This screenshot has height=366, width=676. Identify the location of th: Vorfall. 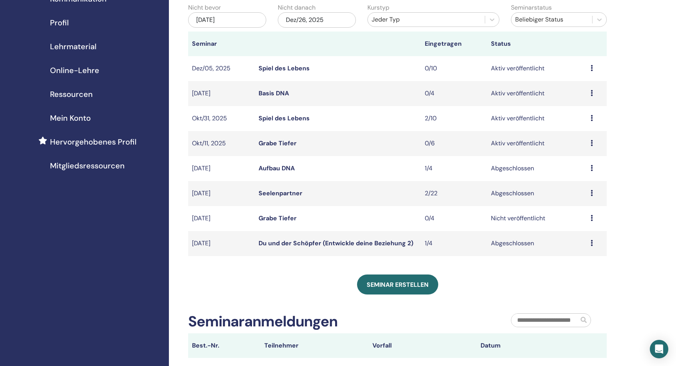
(423, 346).